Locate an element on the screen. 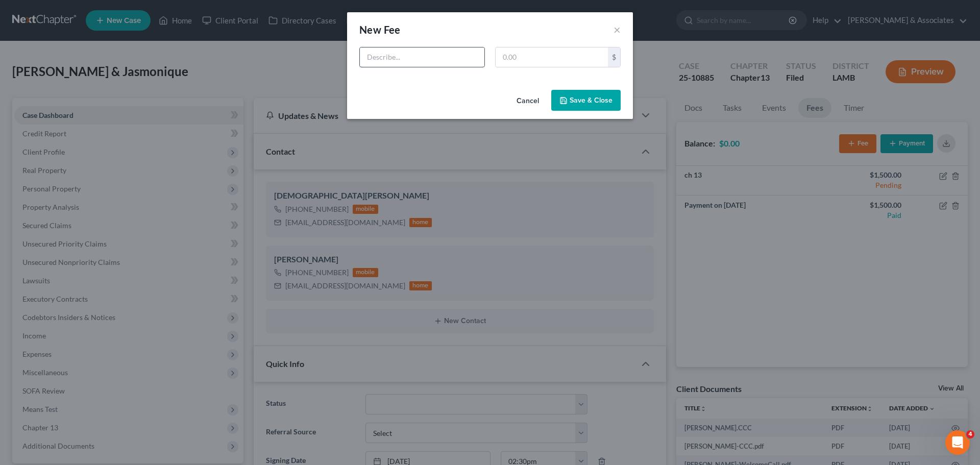 The height and width of the screenshot is (465, 980). span: New Fee is located at coordinates (380, 30).